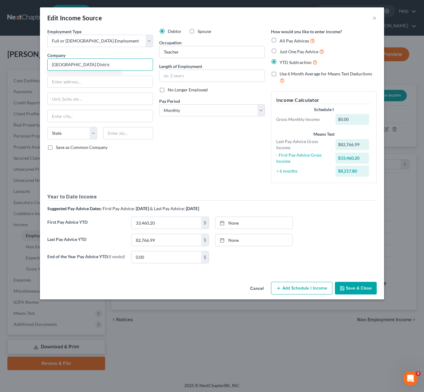  Describe the element at coordinates (82, 147) in the screenshot. I see `span: Save as Common Company` at that location.